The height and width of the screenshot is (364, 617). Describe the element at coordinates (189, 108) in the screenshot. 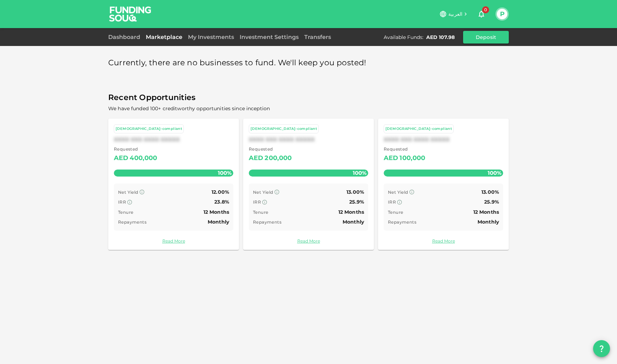

I see `span: We have funded 100+ creditworthy opportunities since inception` at that location.